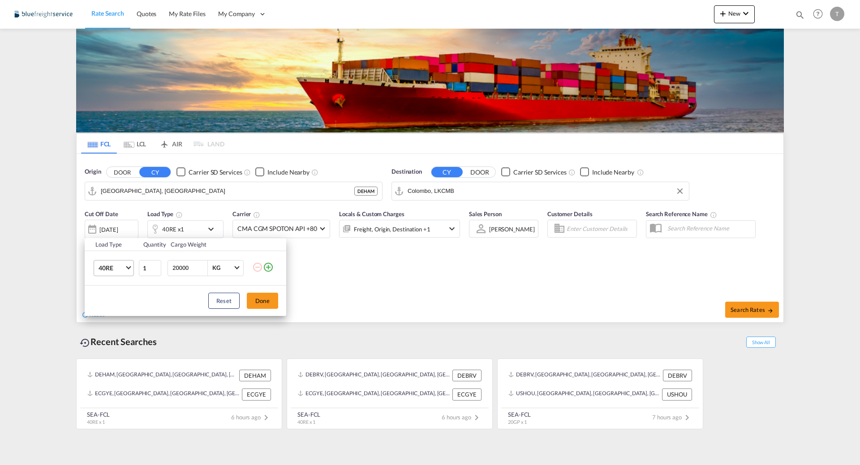 The image size is (860, 465). What do you see at coordinates (268, 267) in the screenshot?
I see `md-icon: icon-plus-circle-outline` at bounding box center [268, 267].